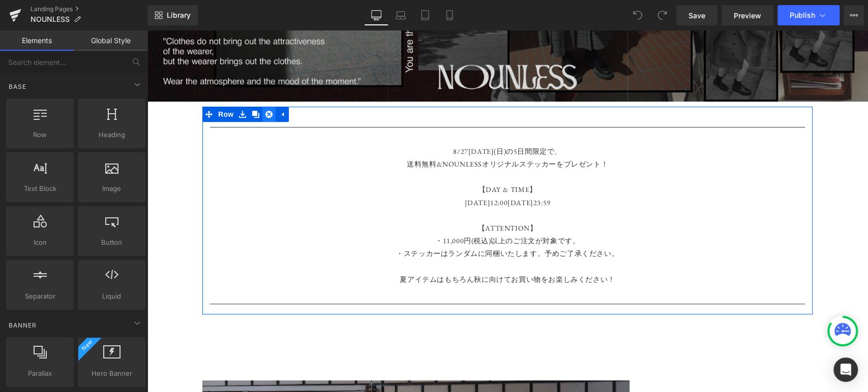 The height and width of the screenshot is (392, 868). What do you see at coordinates (853, 15) in the screenshot?
I see `button: More` at bounding box center [853, 15].